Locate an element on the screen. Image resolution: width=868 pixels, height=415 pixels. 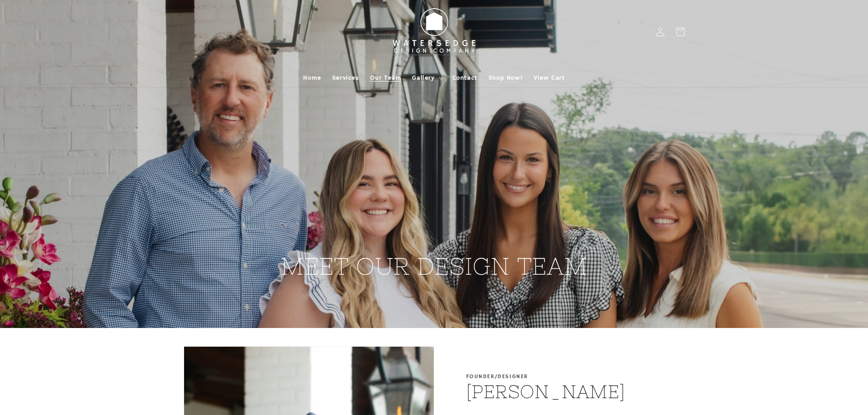
a: Shop Now! is located at coordinates (505, 78).